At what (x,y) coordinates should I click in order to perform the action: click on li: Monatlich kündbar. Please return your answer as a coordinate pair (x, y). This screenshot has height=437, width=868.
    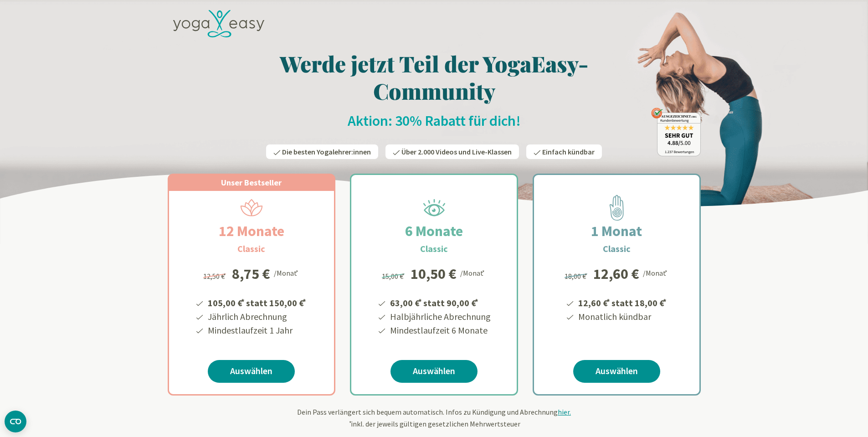
    Looking at the image, I should click on (622, 317).